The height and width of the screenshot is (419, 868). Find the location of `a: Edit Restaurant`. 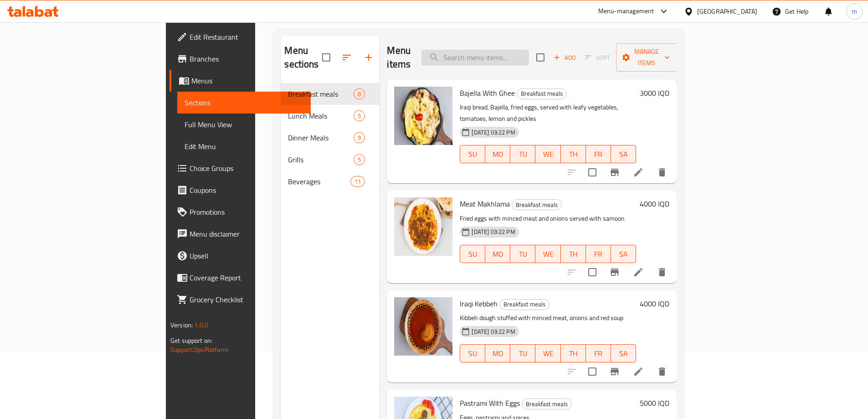

a: Edit Restaurant is located at coordinates (240, 37).